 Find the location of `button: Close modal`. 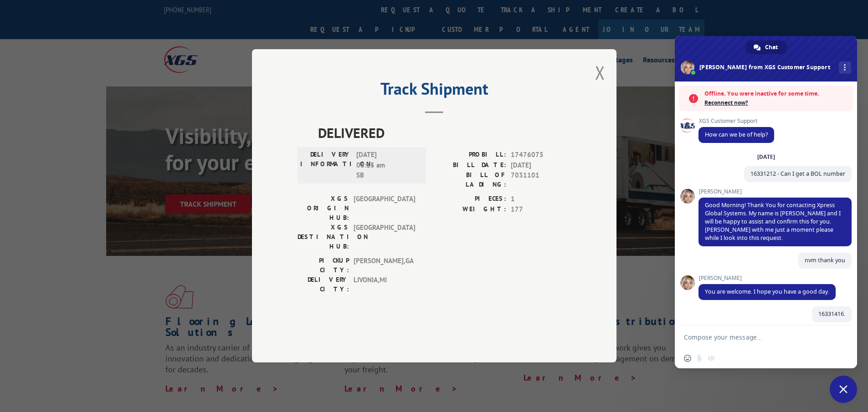

button: Close modal is located at coordinates (600, 72).